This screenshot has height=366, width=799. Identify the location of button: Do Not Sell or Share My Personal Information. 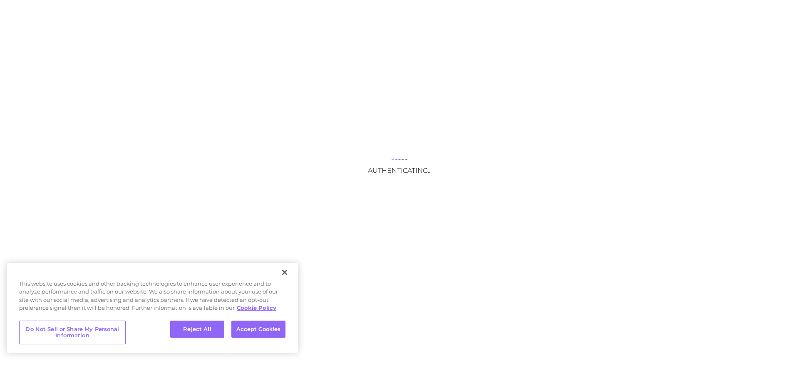
(72, 332).